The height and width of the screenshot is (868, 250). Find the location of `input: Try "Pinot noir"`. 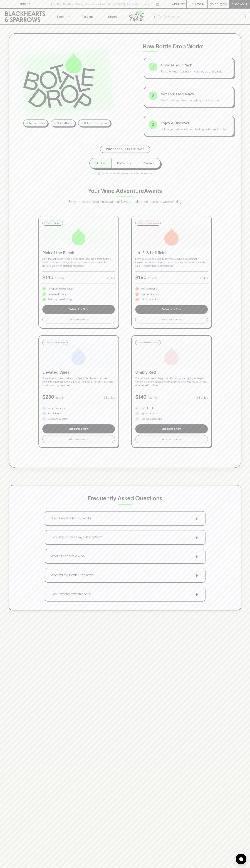

input: Try "Pinot noir" is located at coordinates (202, 17).